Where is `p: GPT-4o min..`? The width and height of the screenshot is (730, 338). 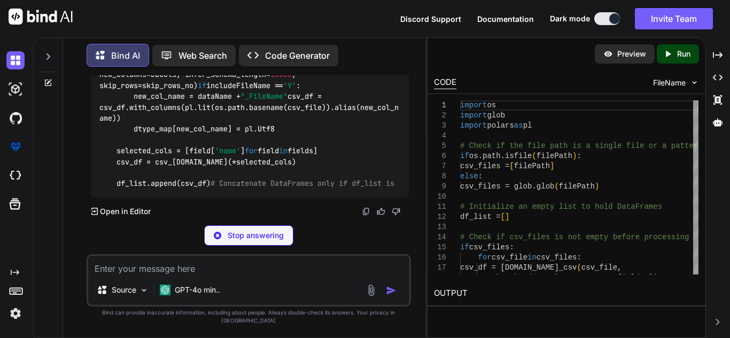
p: GPT-4o min.. is located at coordinates (197, 290).